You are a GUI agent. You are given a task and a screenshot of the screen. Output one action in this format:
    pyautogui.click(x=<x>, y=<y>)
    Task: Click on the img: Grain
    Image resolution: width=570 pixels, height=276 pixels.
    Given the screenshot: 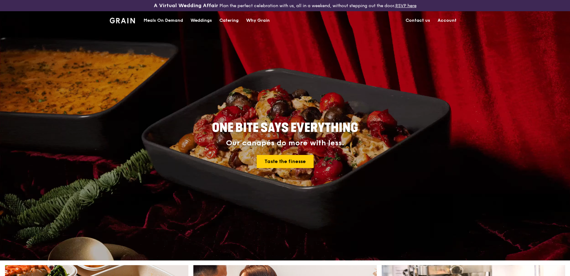 What is the action you would take?
    pyautogui.click(x=122, y=21)
    